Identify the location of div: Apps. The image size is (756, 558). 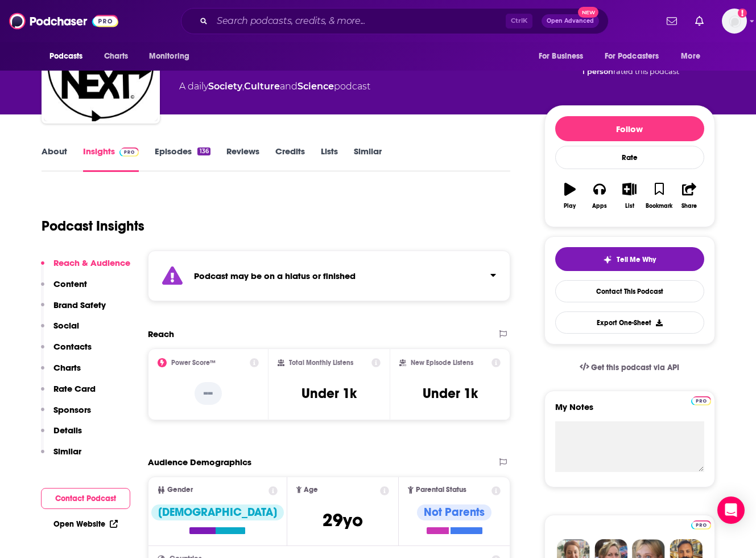
(599, 206).